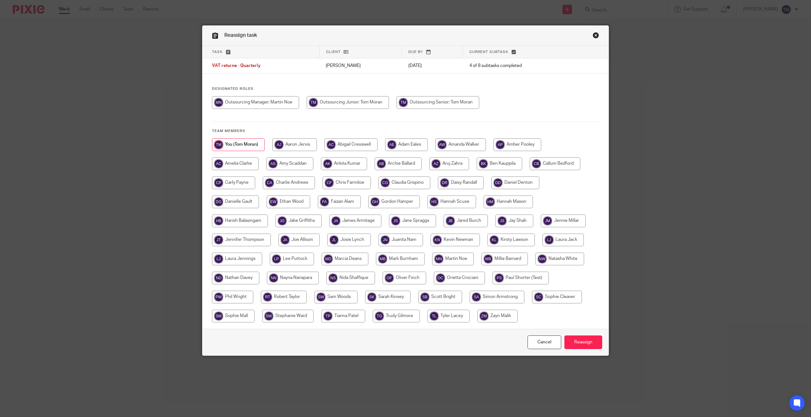 This screenshot has height=417, width=811. I want to click on span: Due by, so click(415, 52).